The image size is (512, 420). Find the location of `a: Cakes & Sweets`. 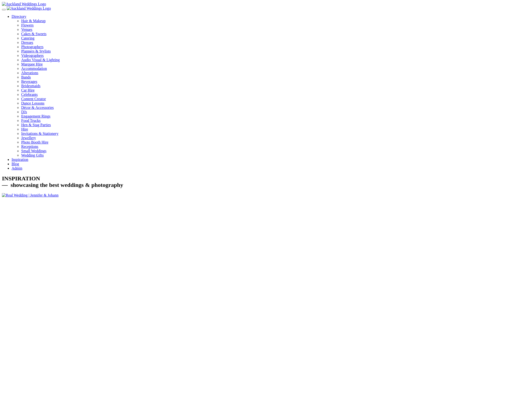

a: Cakes & Sweets is located at coordinates (265, 34).